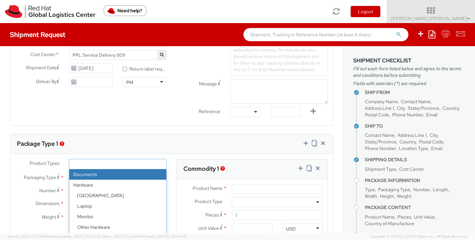 The height and width of the screenshot is (240, 475). What do you see at coordinates (291, 229) in the screenshot?
I see `div: USD` at bounding box center [291, 229].